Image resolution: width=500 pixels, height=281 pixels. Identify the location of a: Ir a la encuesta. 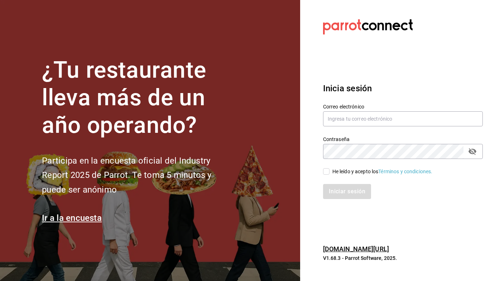
(72, 218).